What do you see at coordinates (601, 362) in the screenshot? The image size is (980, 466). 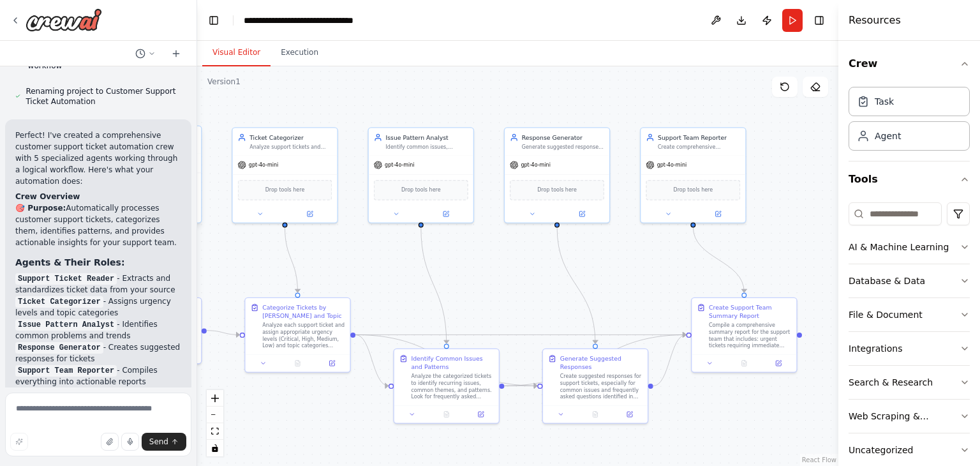 I see `div: Generate Suggested Responses` at bounding box center [601, 362].